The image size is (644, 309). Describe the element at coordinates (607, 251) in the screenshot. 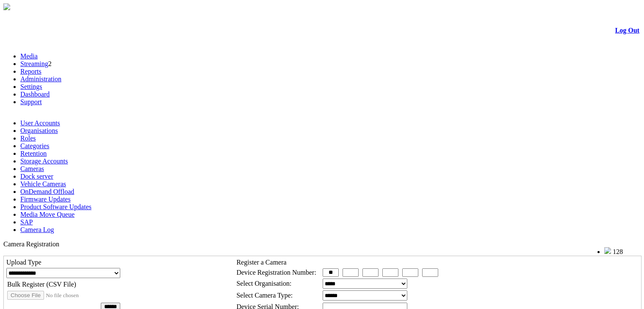

I see `img: bell25.png` at that location.